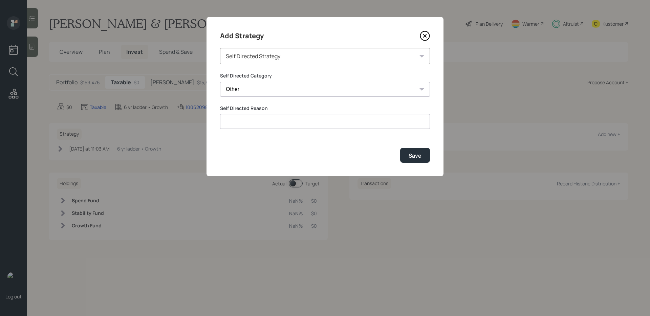 The width and height of the screenshot is (650, 316). I want to click on div: Self Directed Strategy, so click(325, 56).